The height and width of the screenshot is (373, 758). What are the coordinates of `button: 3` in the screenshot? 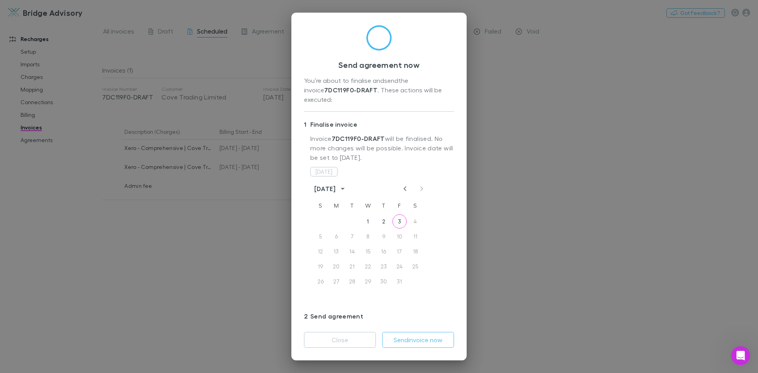 It's located at (399, 221).